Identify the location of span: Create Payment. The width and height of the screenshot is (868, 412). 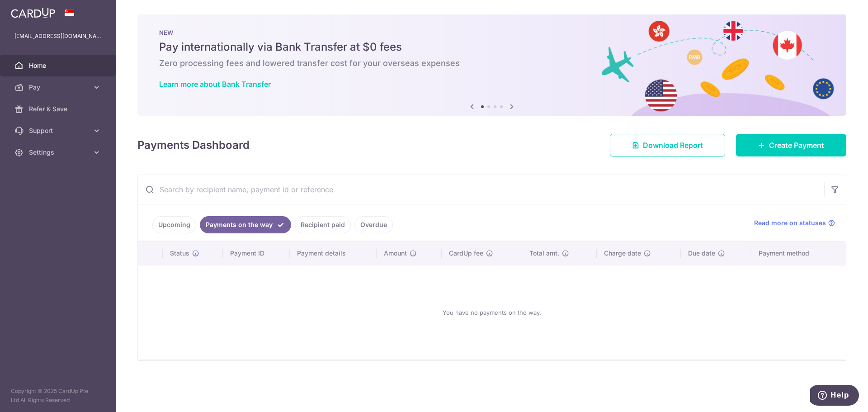
(796, 145).